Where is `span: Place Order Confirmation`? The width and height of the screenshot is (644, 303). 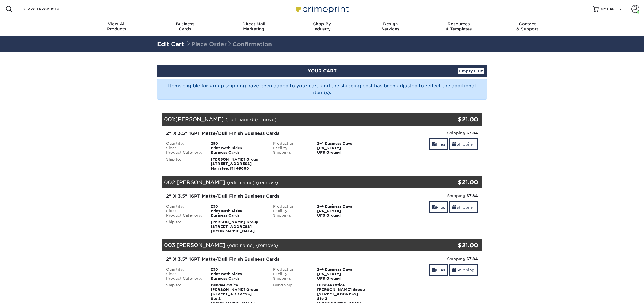
span: Place Order Confirmation is located at coordinates (229, 44).